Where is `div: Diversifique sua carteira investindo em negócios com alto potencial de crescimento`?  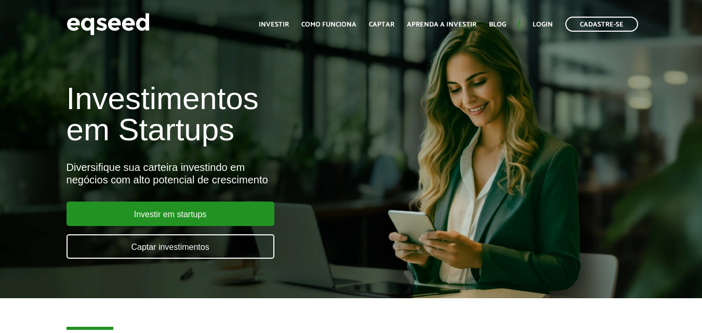 div: Diversifique sua carteira investindo em negócios com alto potencial de crescimento is located at coordinates (234, 173).